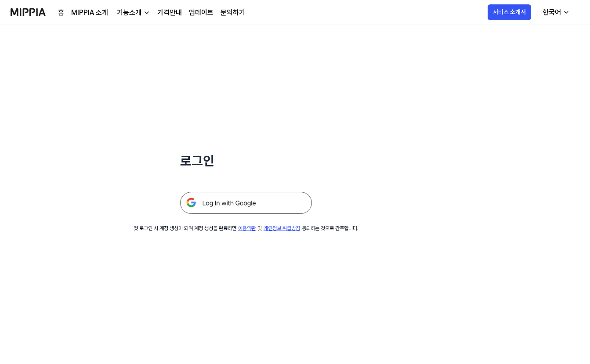  I want to click on a: MIPPIA 소개, so click(90, 12).